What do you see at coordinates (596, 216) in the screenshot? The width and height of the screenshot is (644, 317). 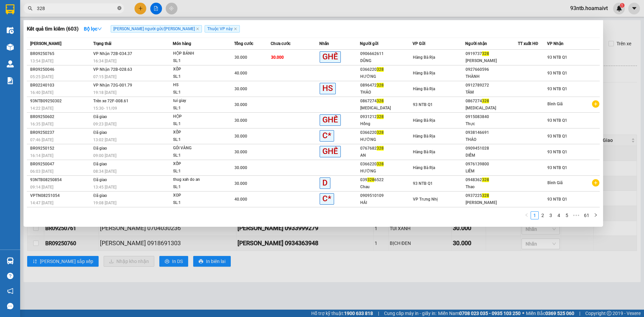 I see `button: right` at bounding box center [596, 216].